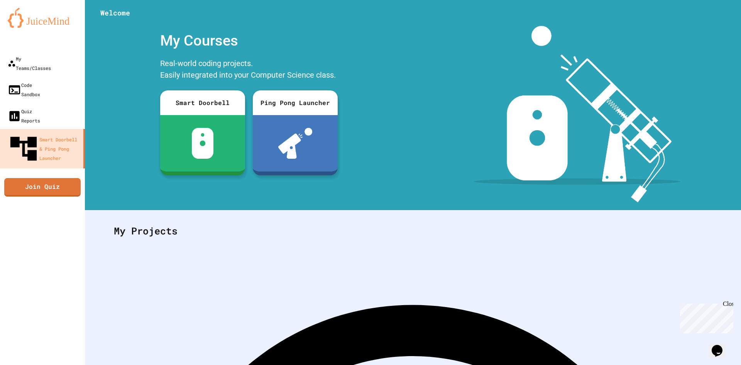 The height and width of the screenshot is (365, 741). What do you see at coordinates (413, 231) in the screenshot?
I see `div: My Projects` at bounding box center [413, 231].